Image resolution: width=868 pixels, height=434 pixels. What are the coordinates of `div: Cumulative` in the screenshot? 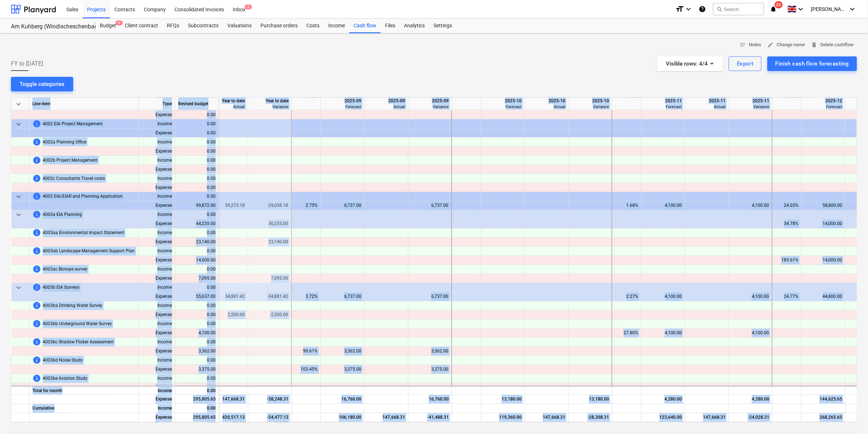 It's located at (84, 408).